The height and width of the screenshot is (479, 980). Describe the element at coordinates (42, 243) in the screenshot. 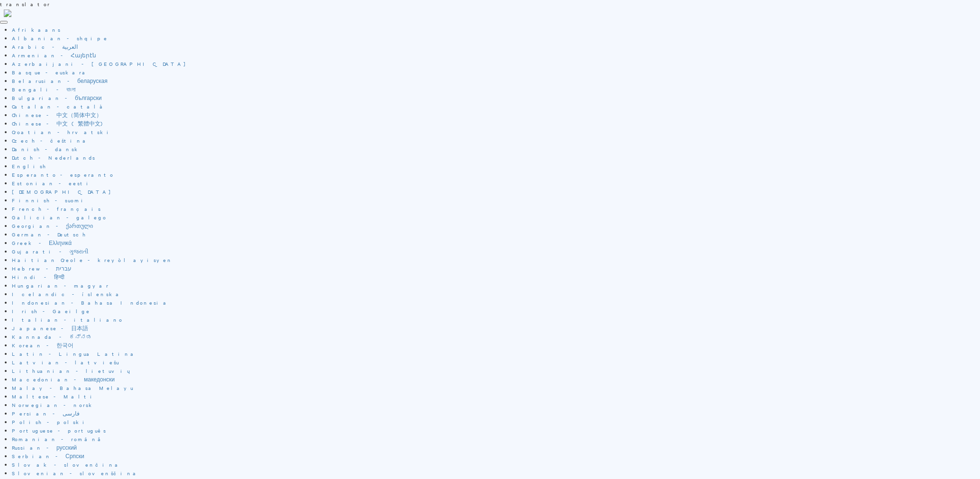

I see `a: Greek - Ελληνικά` at that location.